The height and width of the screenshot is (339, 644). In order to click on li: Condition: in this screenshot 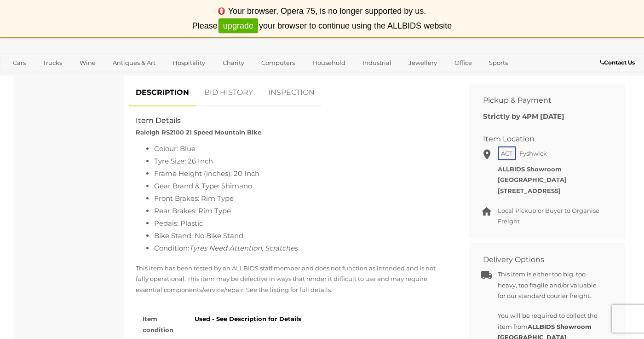, I will do `click(301, 248)`.